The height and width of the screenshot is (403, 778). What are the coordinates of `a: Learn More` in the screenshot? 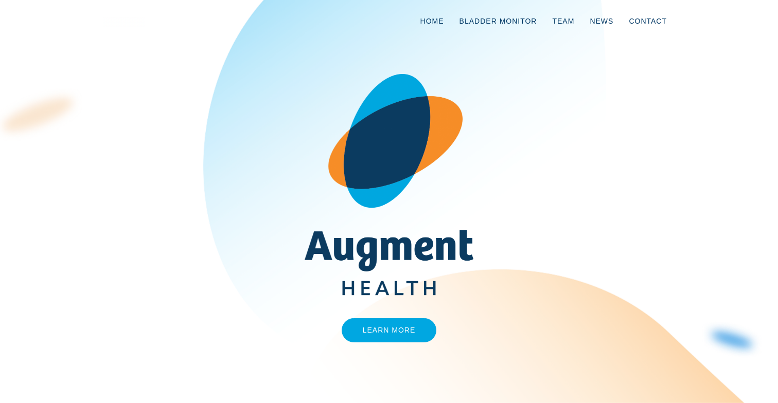 It's located at (389, 330).